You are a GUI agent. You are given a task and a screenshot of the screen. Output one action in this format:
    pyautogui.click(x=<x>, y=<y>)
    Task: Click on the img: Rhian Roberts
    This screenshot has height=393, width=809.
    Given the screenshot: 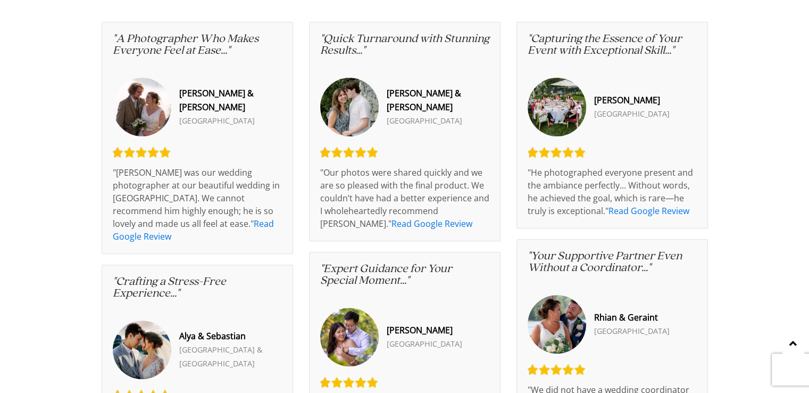 What is the action you would take?
    pyautogui.click(x=557, y=324)
    